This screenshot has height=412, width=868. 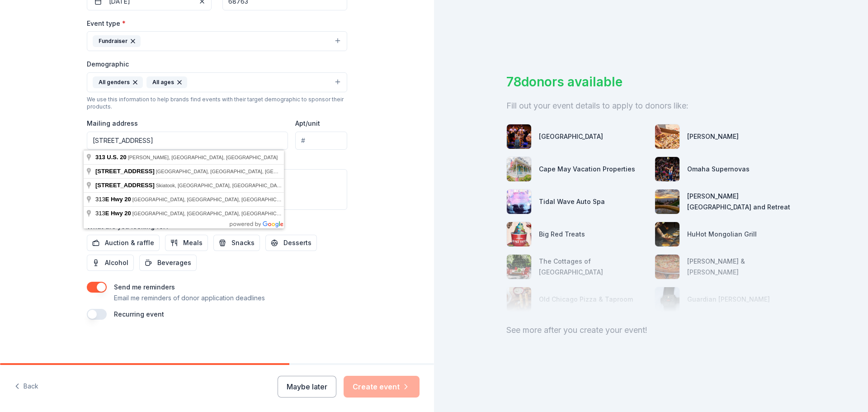 What do you see at coordinates (168, 263) in the screenshot?
I see `button: Beverages` at bounding box center [168, 263].